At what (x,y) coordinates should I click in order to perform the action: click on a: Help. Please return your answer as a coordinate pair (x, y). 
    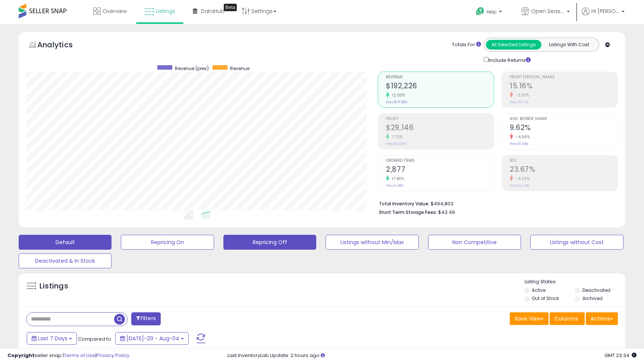
    Looking at the image, I should click on (490, 13).